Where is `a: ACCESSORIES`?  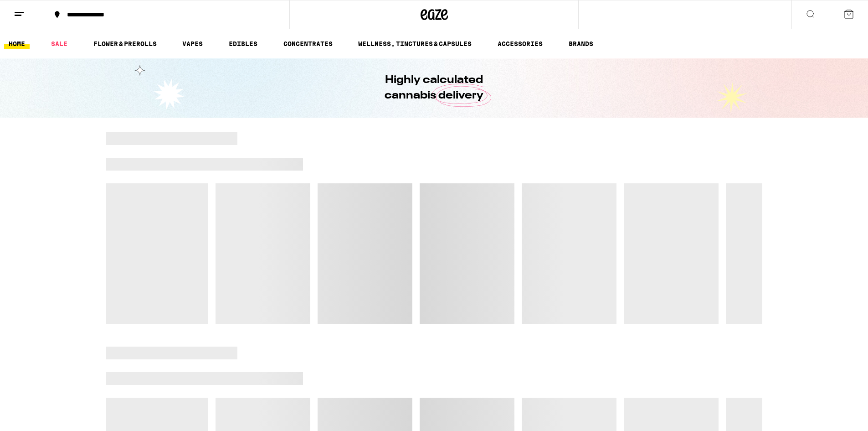
a: ACCESSORIES is located at coordinates (520, 44).